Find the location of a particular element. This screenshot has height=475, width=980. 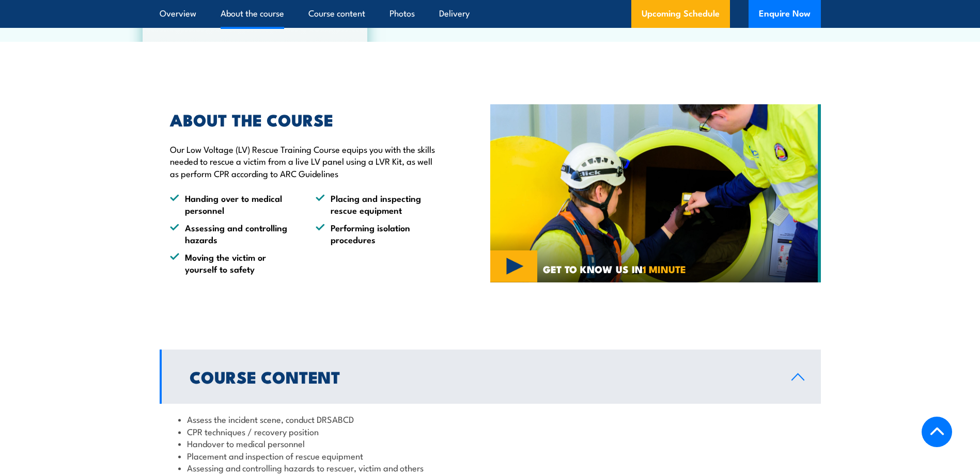

h2: Course Content is located at coordinates (482, 377).